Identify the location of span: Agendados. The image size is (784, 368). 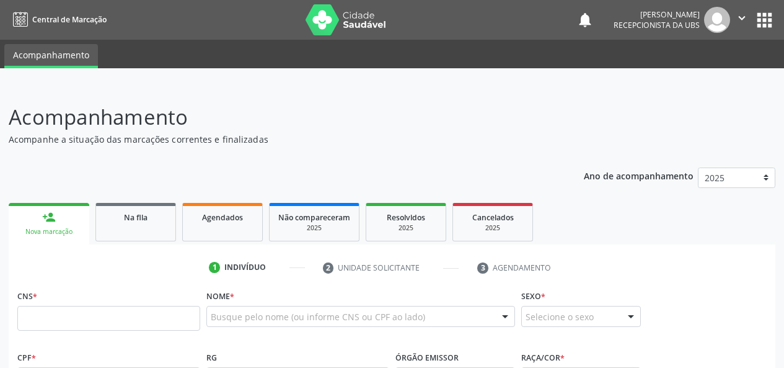
(222, 217).